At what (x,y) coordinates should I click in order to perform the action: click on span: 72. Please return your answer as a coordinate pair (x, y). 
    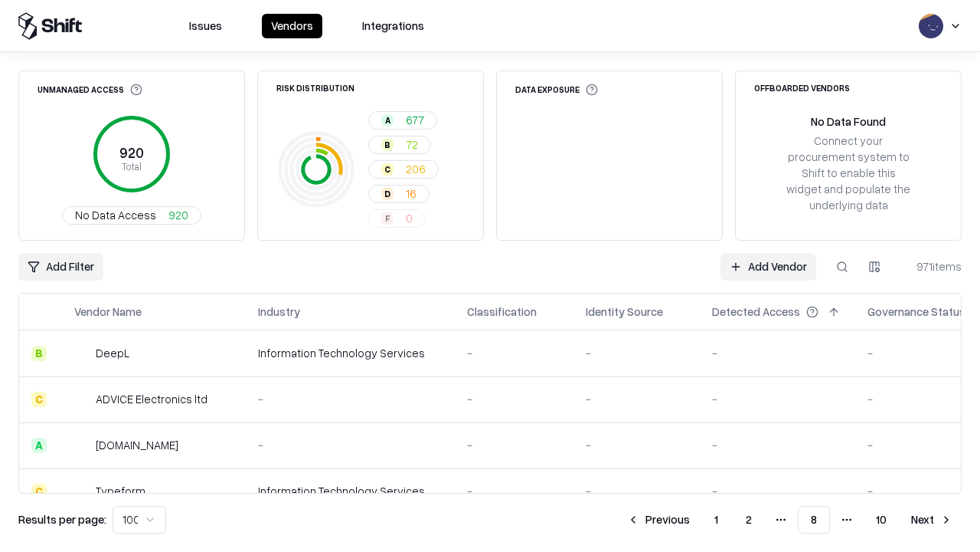
    Looking at the image, I should click on (412, 144).